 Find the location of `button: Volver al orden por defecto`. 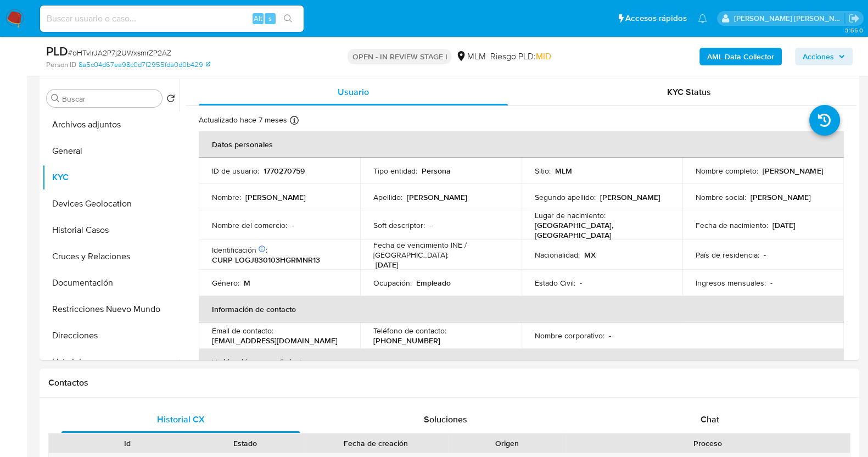

button: Volver al orden por defecto is located at coordinates (171, 100).